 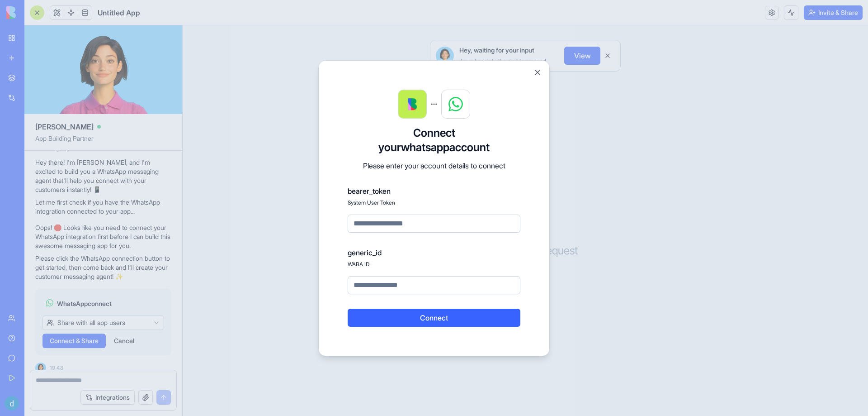 What do you see at coordinates (434, 191) in the screenshot?
I see `label: bearer_token` at bounding box center [434, 191].